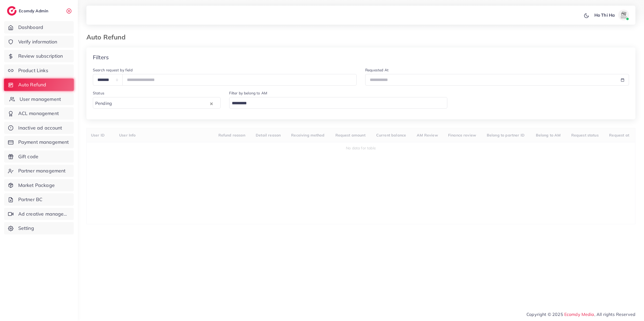 The image size is (644, 321). I want to click on a: Dashboard, so click(39, 28).